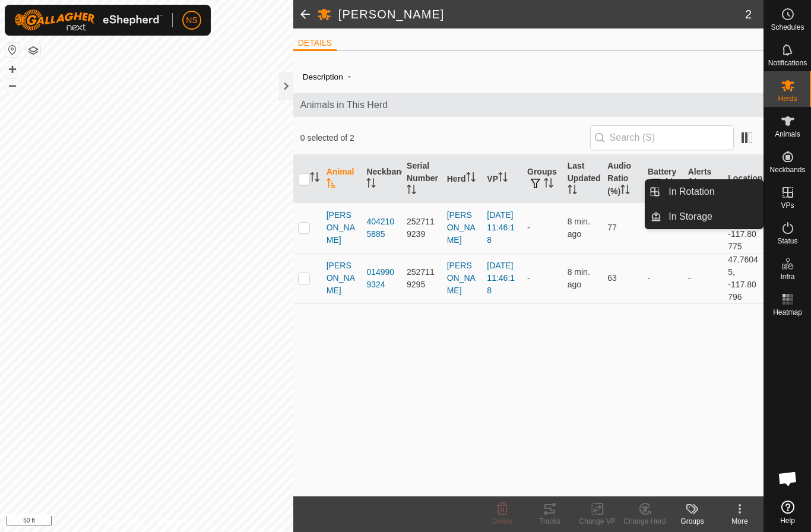 Image resolution: width=811 pixels, height=532 pixels. Describe the element at coordinates (704, 179) in the screenshot. I see `th: Alerts` at that location.